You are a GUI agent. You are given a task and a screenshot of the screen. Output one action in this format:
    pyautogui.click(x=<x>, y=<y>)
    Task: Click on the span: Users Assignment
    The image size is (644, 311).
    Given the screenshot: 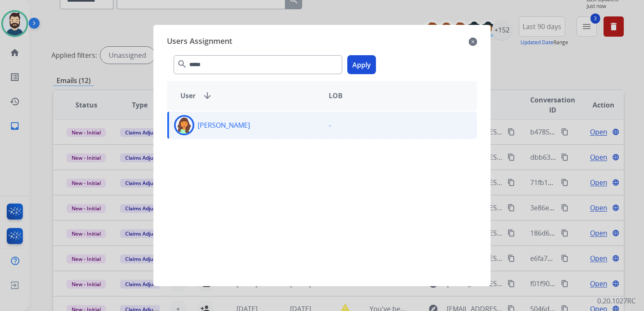 What is the action you would take?
    pyautogui.click(x=199, y=42)
    